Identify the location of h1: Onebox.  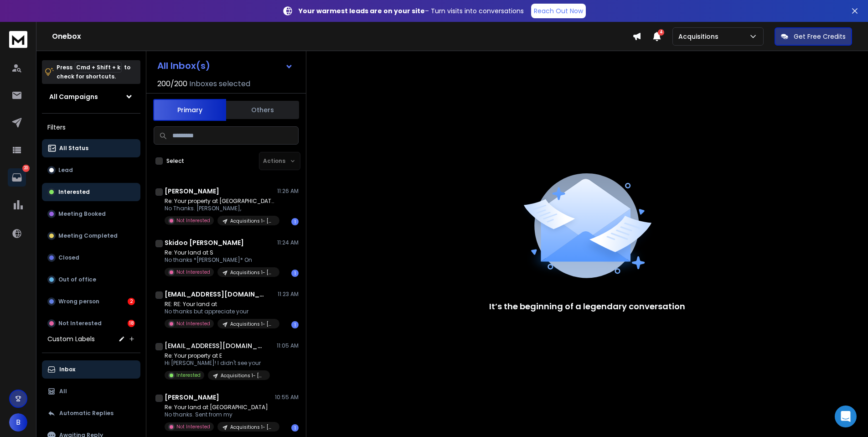
(342, 37).